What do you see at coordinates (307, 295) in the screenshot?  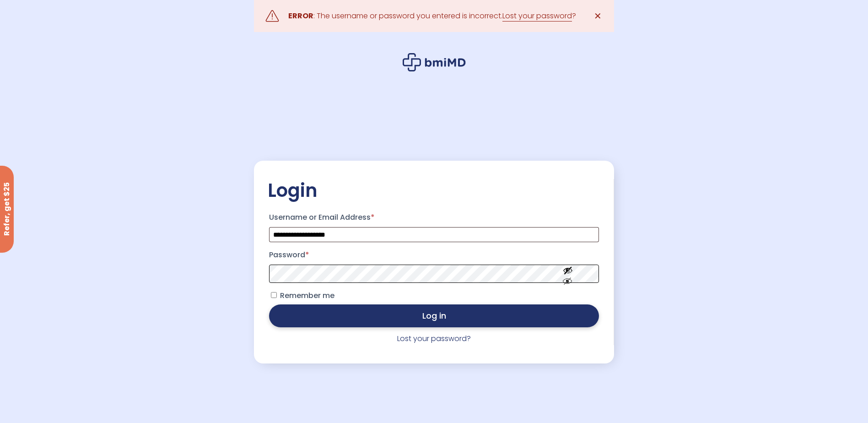 I see `span: Remember me` at bounding box center [307, 295].